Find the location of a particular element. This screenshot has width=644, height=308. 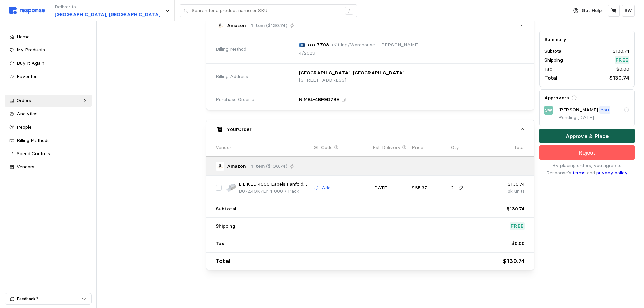

a: Buy It Again is located at coordinates (48, 63).